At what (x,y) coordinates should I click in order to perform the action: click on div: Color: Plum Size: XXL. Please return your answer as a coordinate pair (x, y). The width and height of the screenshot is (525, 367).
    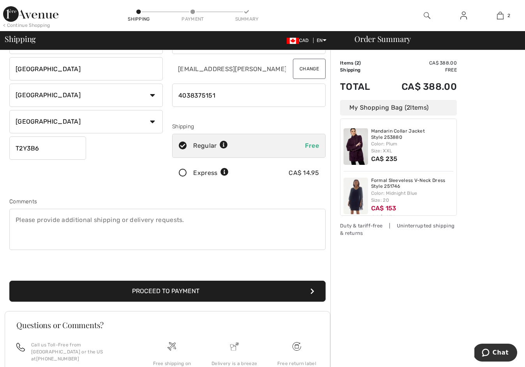
    Looking at the image, I should click on (412, 148).